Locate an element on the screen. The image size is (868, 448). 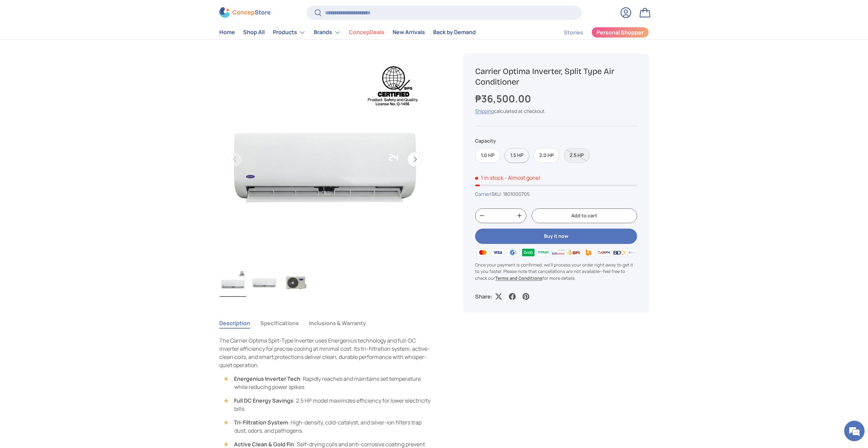
img: carrier-optima-1.00hp-split-type-inverter-indoor-aircon-unit-full-view-concepstore is located at coordinates (265, 284).